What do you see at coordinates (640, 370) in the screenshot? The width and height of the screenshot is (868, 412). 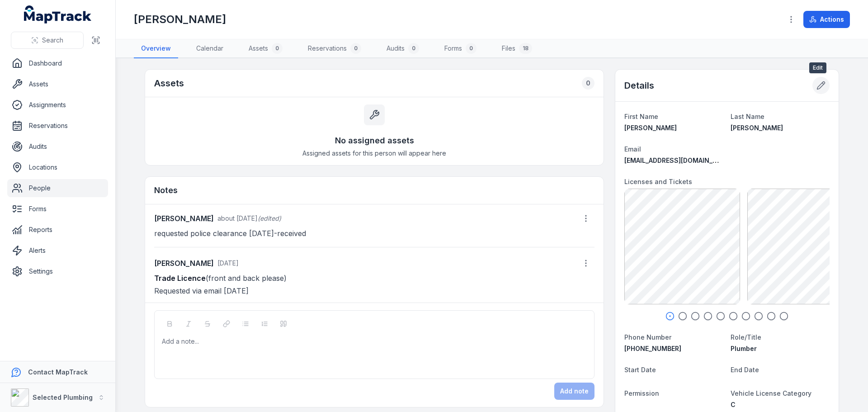 I see `span: Start Date` at bounding box center [640, 370].